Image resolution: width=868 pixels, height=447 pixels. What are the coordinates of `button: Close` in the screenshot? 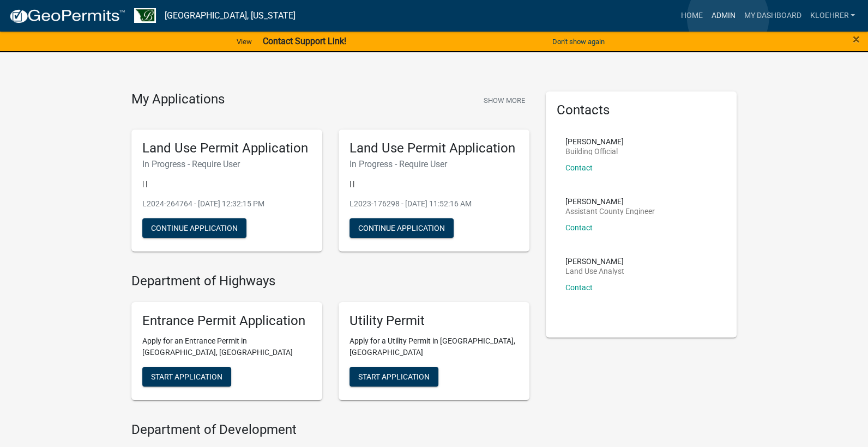 It's located at (856, 39).